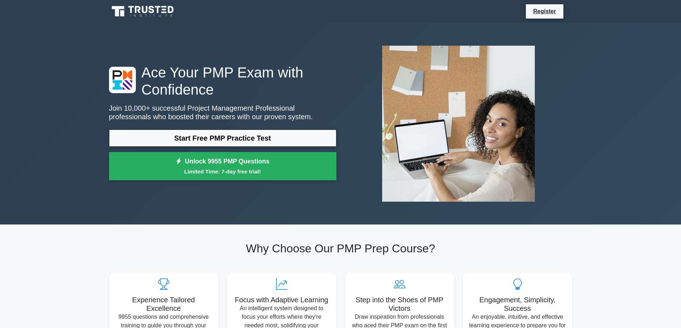 The width and height of the screenshot is (681, 328). Describe the element at coordinates (282, 300) in the screenshot. I see `h5: Focus with Adaptive Learning` at that location.